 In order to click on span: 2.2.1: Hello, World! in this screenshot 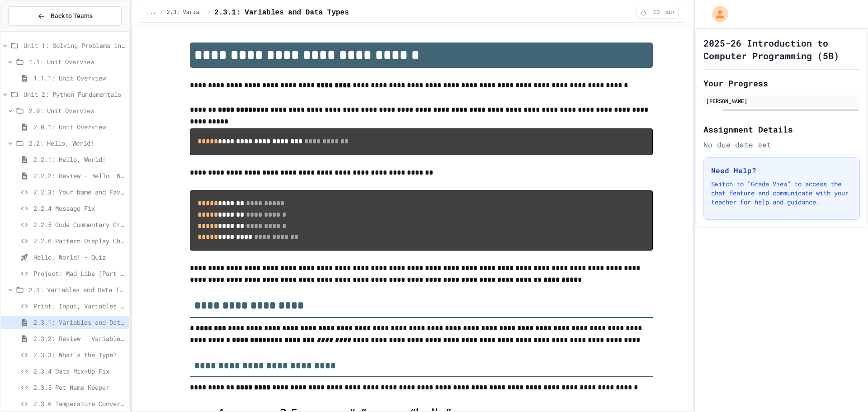, I will do `click(79, 159)`.